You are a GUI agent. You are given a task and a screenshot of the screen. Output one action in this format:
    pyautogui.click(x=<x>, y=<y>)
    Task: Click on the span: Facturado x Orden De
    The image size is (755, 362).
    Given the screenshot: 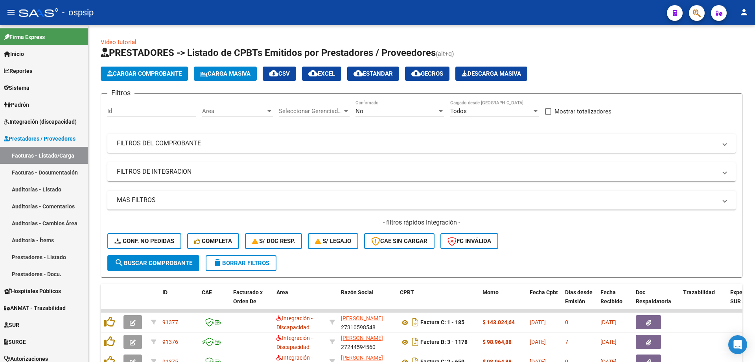 What is the action you would take?
    pyautogui.click(x=248, y=296)
    